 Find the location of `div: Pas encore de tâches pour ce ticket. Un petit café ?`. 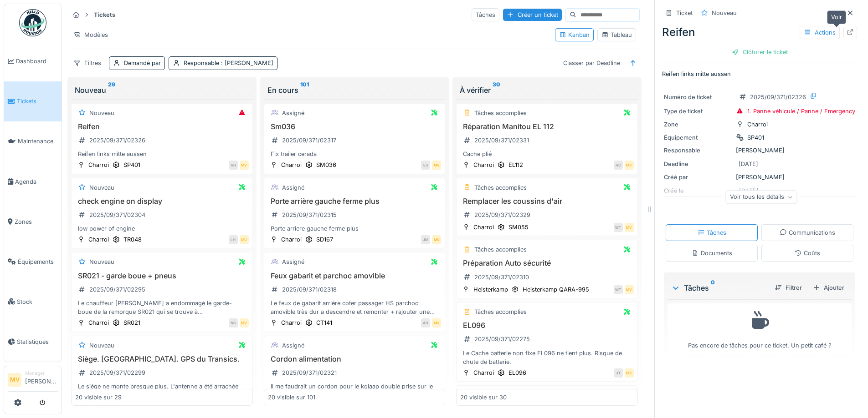

div: Pas encore de tâches pour ce ticket. Un petit café ? is located at coordinates (759, 329).